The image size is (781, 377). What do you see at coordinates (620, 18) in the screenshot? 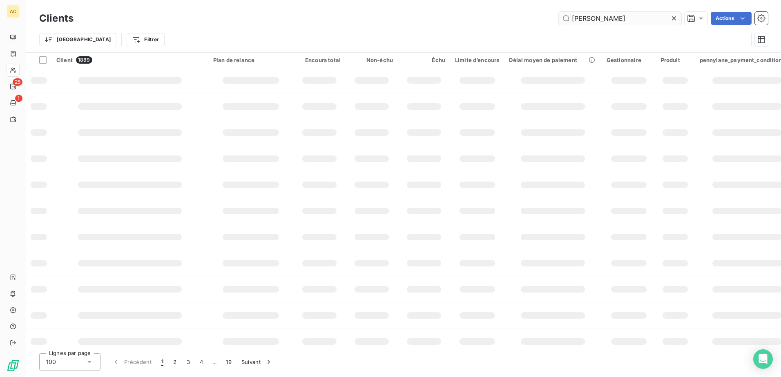
I see `input: Rechercher` at bounding box center [620, 18].